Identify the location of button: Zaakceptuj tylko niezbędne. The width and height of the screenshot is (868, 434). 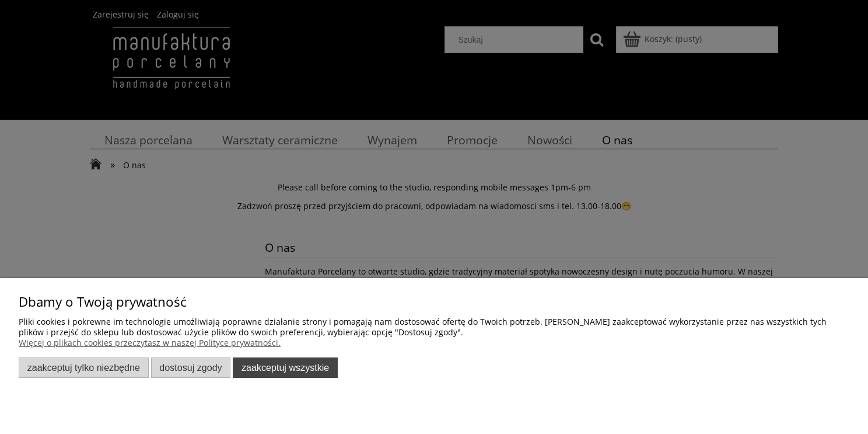
(83, 367).